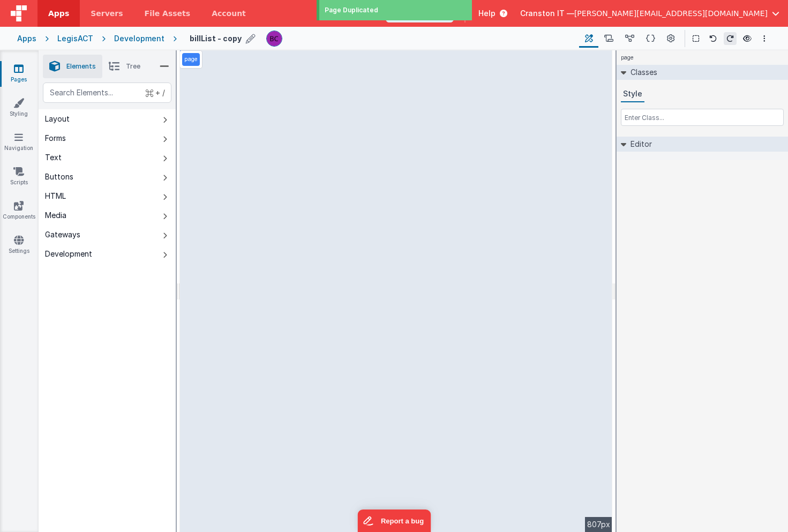 Image resolution: width=788 pixels, height=532 pixels. Describe the element at coordinates (26, 38) in the screenshot. I see `div: Apps` at that location.